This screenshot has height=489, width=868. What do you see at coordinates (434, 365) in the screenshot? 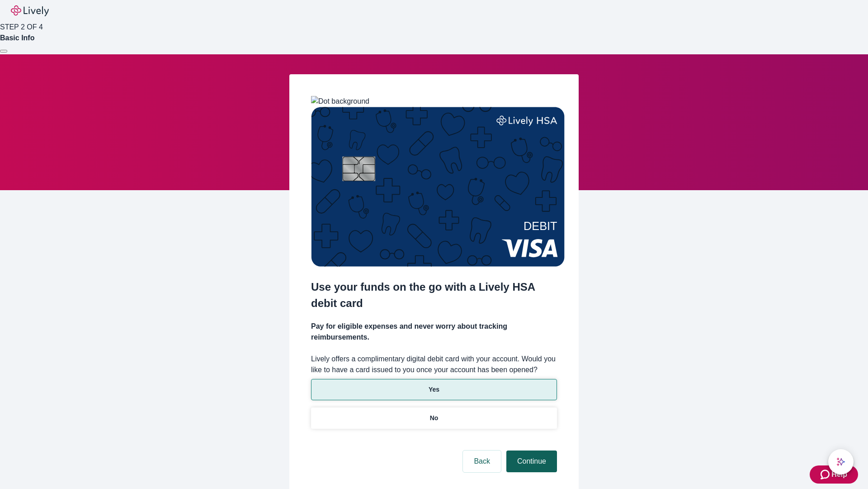
I see `label: Lively offers a complimentary digital debit card with your account. Would you like to have a card...` at bounding box center [434, 365].